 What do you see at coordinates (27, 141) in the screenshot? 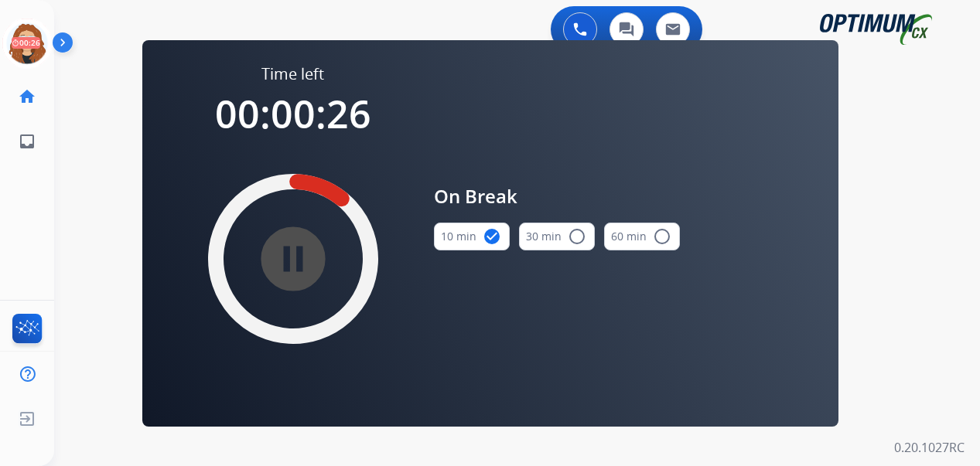
I see `mat-icon: inbox` at bounding box center [27, 141].